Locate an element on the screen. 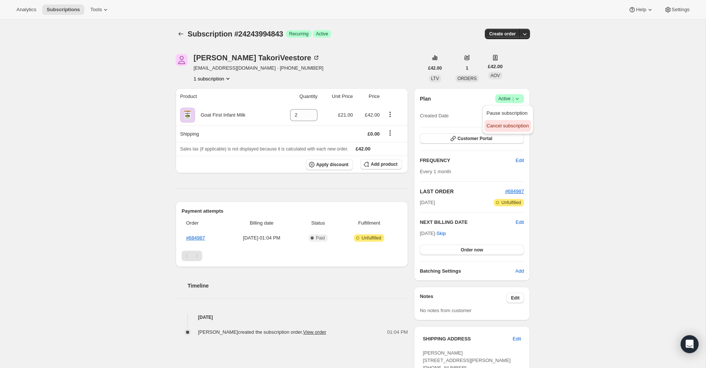 The height and width of the screenshot is (368, 706). h3: SHIPPING ADDRESS is located at coordinates (467, 339).